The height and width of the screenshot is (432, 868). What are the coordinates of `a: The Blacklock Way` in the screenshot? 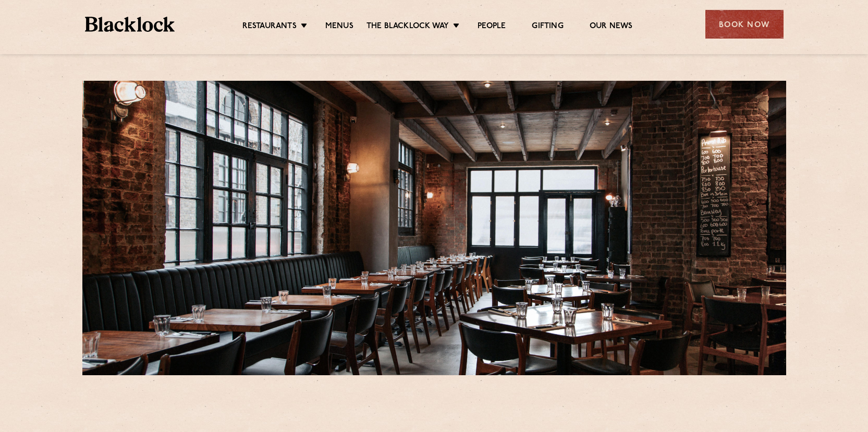 It's located at (407, 27).